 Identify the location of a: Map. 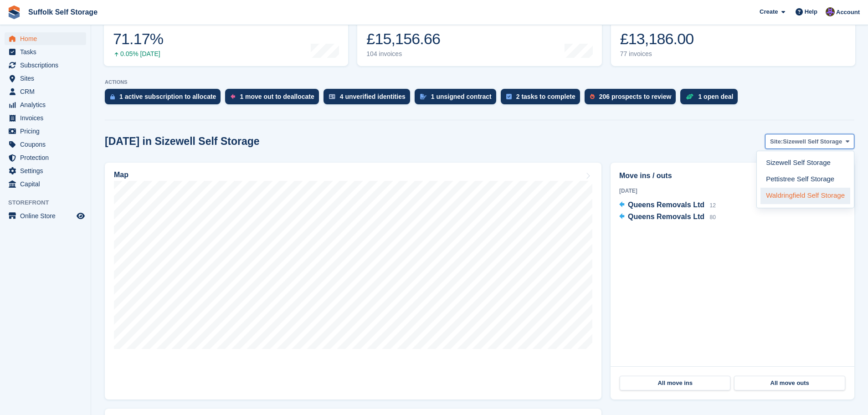
(353, 281).